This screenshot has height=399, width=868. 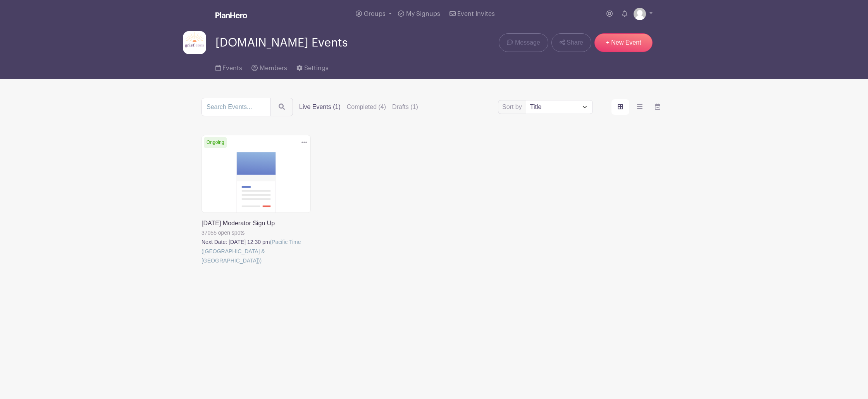 I want to click on img: default-ce2991bfa6775e67f084385cd625a349d9dcbb7a52a09fb2fda1e96e2d18dcdb.png, so click(x=640, y=14).